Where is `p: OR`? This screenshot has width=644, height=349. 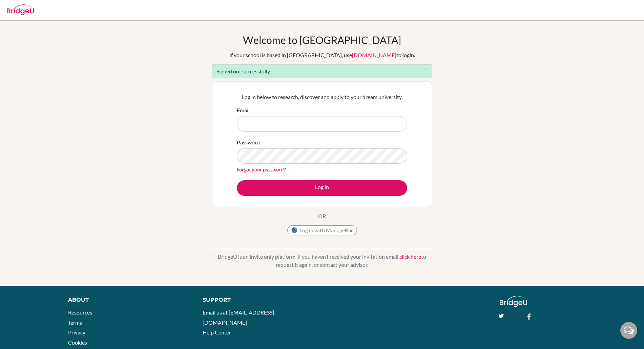
p: OR is located at coordinates (322, 216).